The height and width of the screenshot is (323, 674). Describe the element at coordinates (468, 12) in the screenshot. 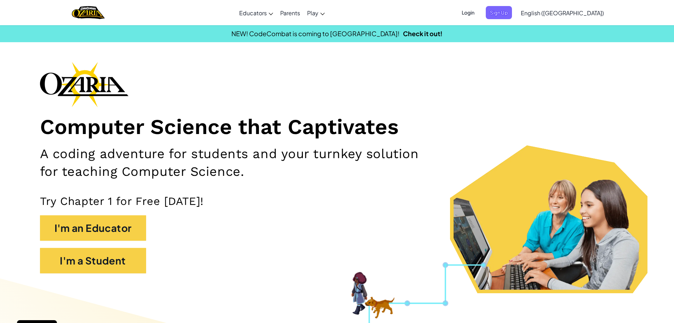

I see `span: Login` at that location.